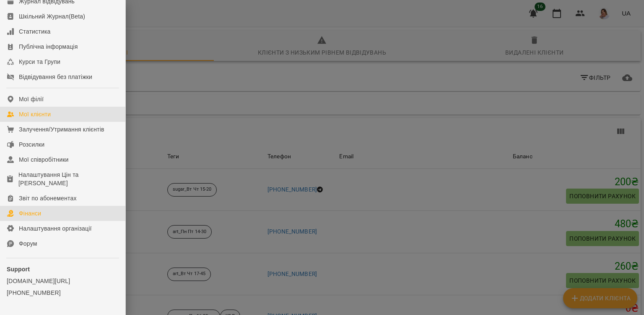 Image resolution: width=644 pixels, height=315 pixels. I want to click on div: Статистика, so click(35, 32).